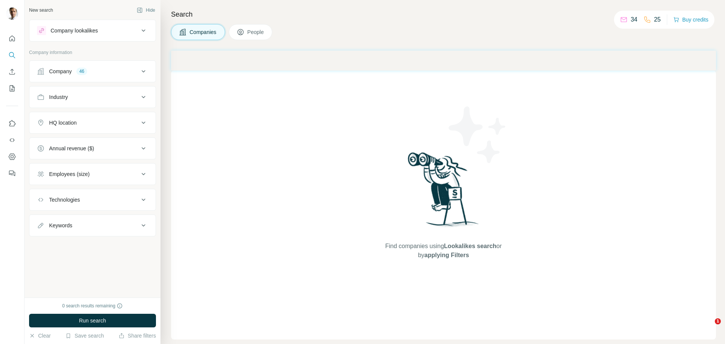  What do you see at coordinates (203, 32) in the screenshot?
I see `span: Companies` at bounding box center [203, 32].